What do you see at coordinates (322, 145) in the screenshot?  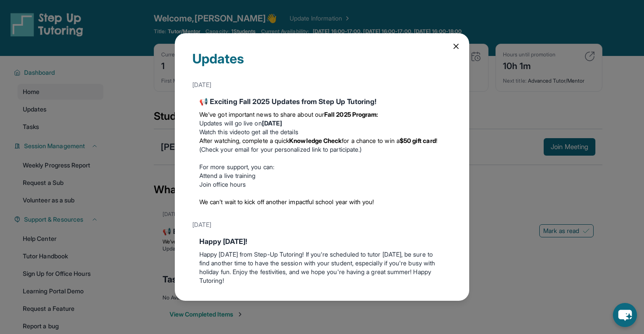 I see `li: (Check your email for your personalized link to participate.)` at bounding box center [322, 145].